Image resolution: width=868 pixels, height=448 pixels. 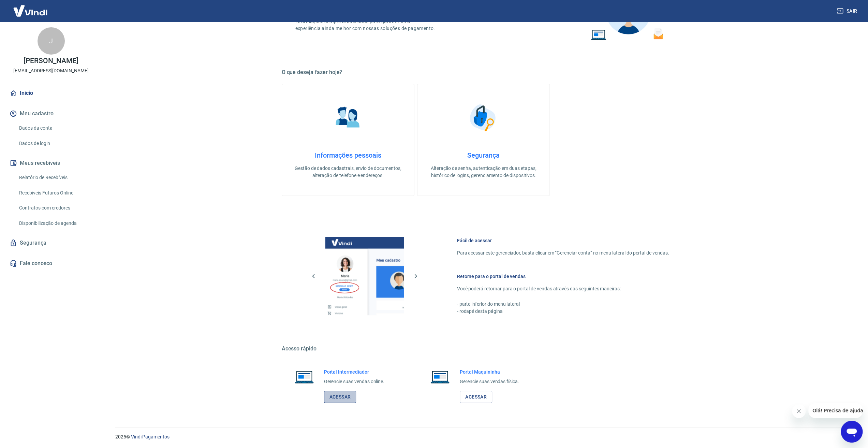 I want to click on a: Relatório de Recebíveis, so click(x=55, y=177).